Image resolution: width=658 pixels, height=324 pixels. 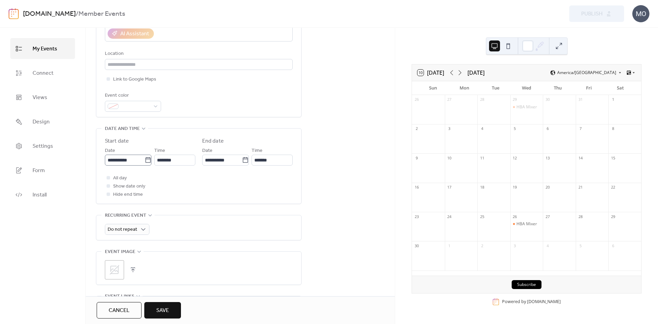 What do you see at coordinates (589, 88) in the screenshot?
I see `div: Fri` at bounding box center [589, 88].